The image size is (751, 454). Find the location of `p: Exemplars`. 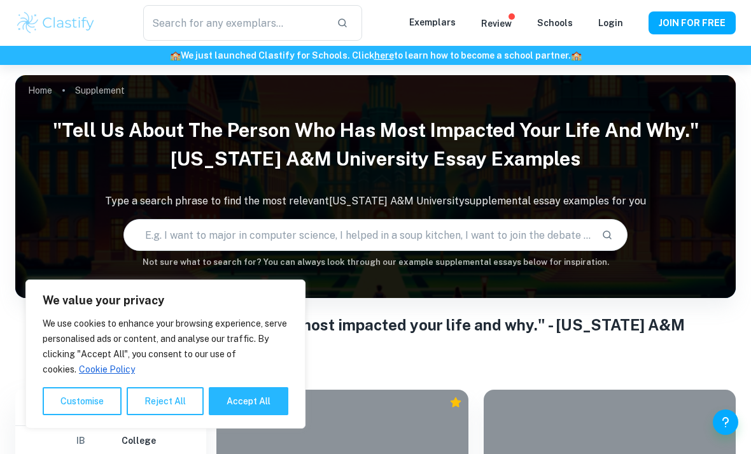

p: Exemplars is located at coordinates (432, 22).